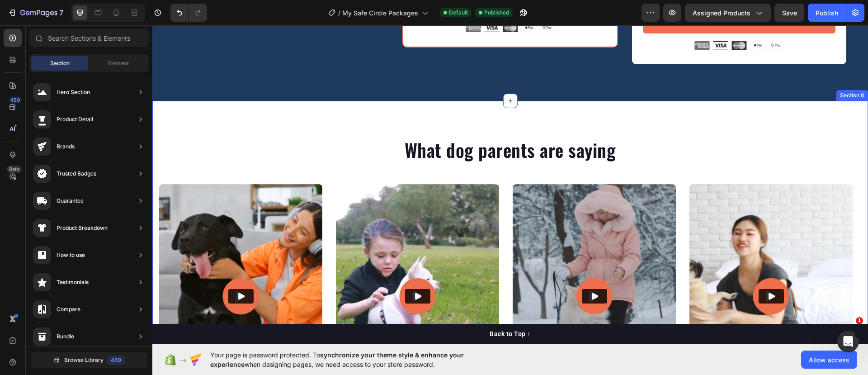 This screenshot has width=868, height=375. What do you see at coordinates (61, 13) in the screenshot?
I see `p: 7` at bounding box center [61, 13].